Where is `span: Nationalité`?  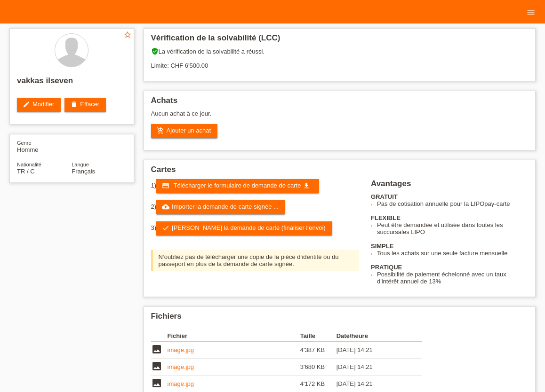
span: Nationalité is located at coordinates (29, 165).